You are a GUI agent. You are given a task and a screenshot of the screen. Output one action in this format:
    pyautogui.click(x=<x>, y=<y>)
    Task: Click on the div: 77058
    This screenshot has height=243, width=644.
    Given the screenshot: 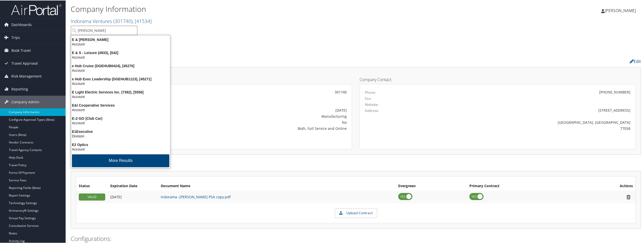 What is the action you would take?
    pyautogui.click(x=532, y=128)
    